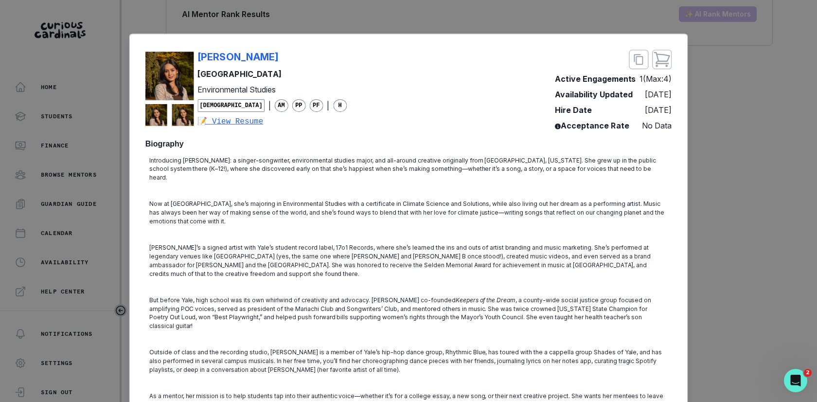 The image size is (817, 402). What do you see at coordinates (272, 89) in the screenshot?
I see `p: Environmental Studies` at bounding box center [272, 89].